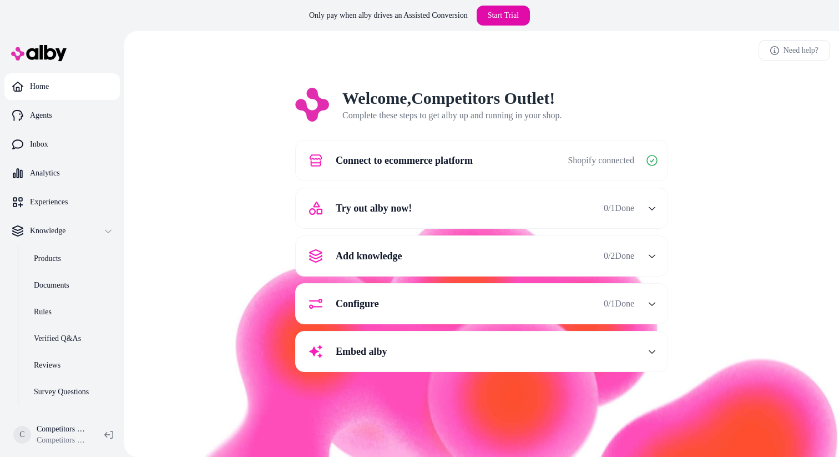  I want to click on button: Embed alby, so click(481, 351).